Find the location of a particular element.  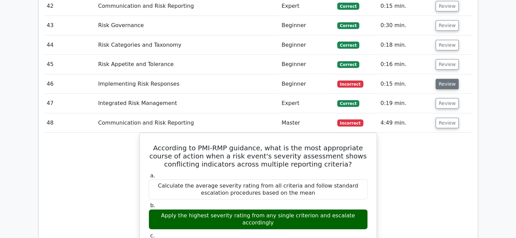

td: Implementing Risk Responses is located at coordinates (187, 84).